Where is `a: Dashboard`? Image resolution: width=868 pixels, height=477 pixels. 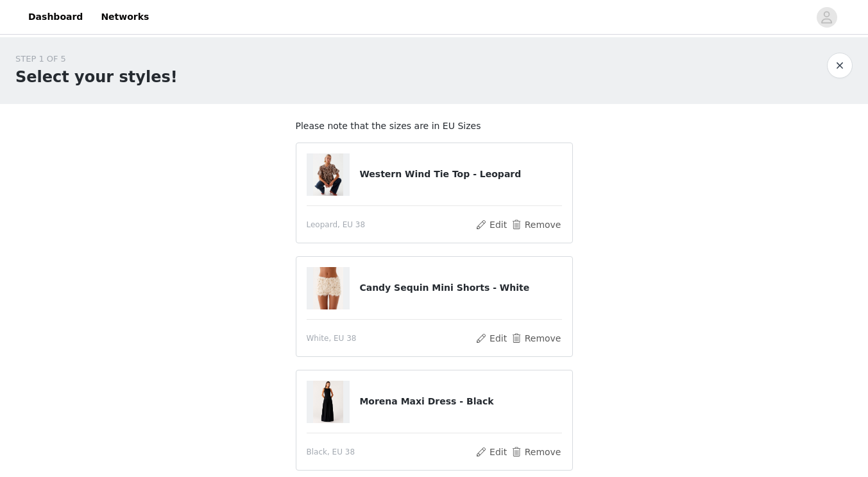 a: Dashboard is located at coordinates (55, 17).